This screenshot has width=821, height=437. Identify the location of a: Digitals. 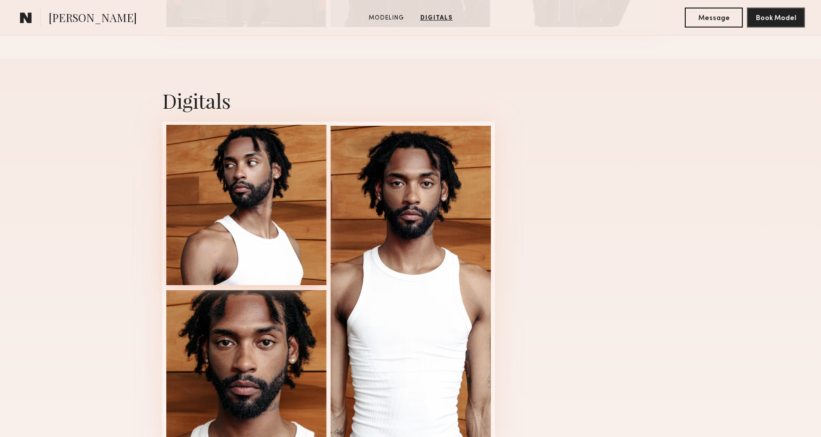
(436, 18).